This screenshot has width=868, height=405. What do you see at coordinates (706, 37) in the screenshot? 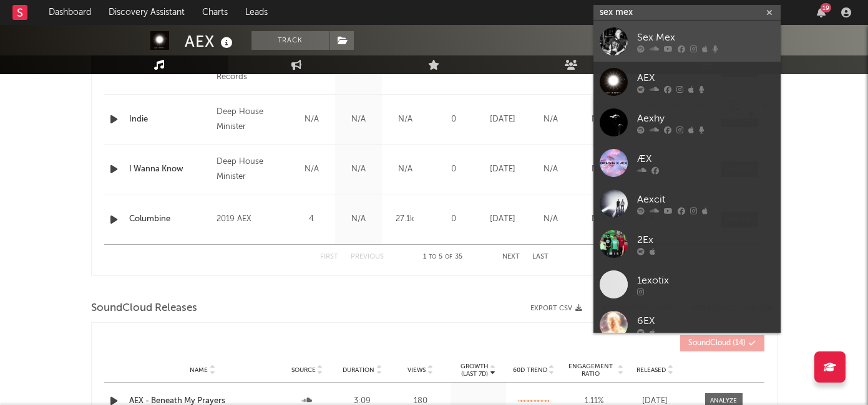
I see `div: Sex Mex` at bounding box center [706, 37].